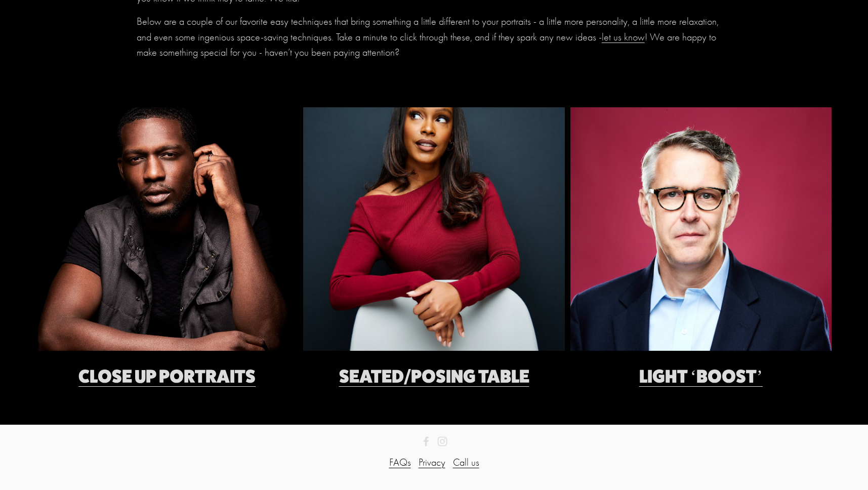 This screenshot has height=490, width=868. I want to click on p: Below are a couple of our favorite easy techniques that bring something a little different to you..., so click(435, 37).